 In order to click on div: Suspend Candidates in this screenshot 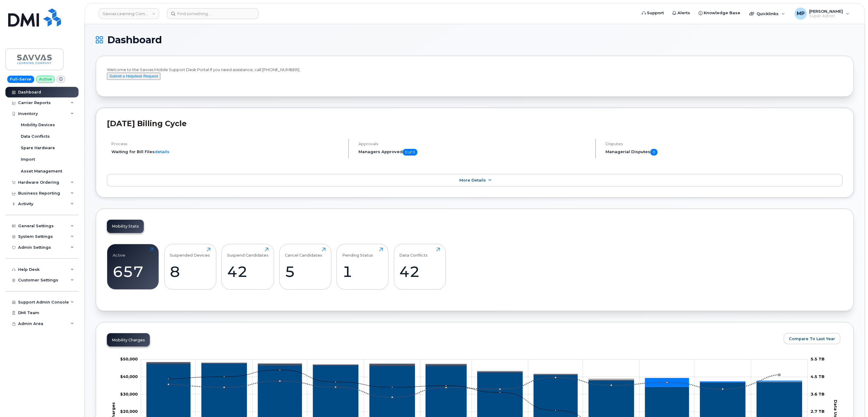, I will do `click(248, 252)`.